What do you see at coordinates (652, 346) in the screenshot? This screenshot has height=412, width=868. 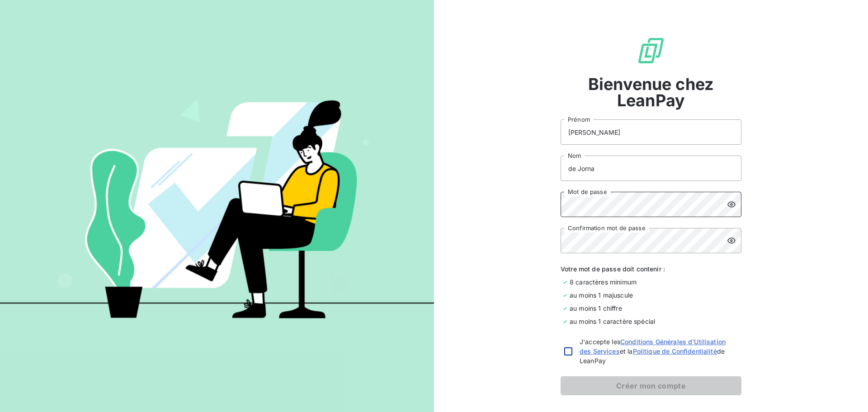 I see `span: Conditions Générales d'Utilisation des Services` at bounding box center [652, 346].